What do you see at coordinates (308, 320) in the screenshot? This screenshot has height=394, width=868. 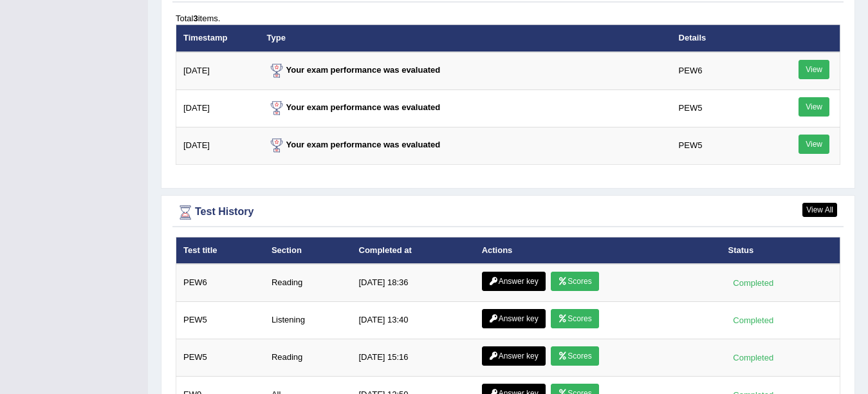 I see `td: Listening` at bounding box center [308, 320].